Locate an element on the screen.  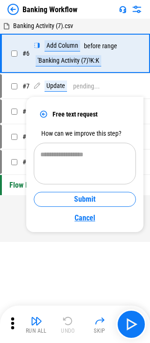
img: Back is located at coordinates (13, 9).